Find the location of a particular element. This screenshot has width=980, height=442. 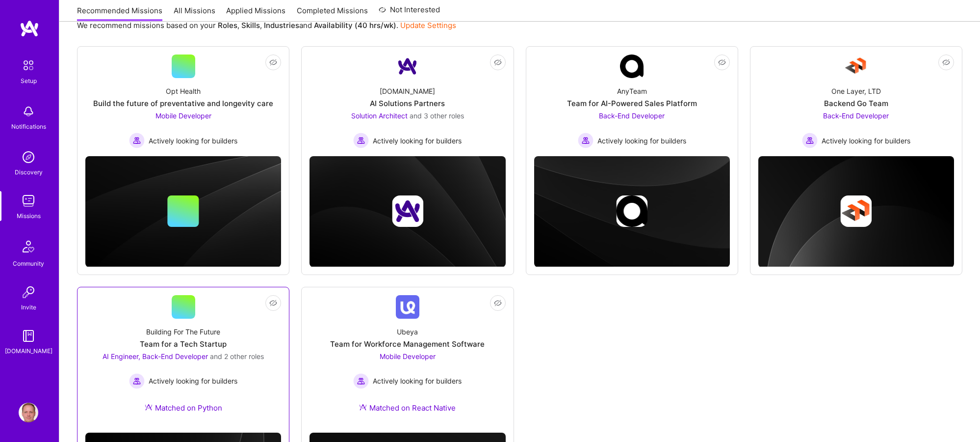

img: Invite is located at coordinates (28, 292).